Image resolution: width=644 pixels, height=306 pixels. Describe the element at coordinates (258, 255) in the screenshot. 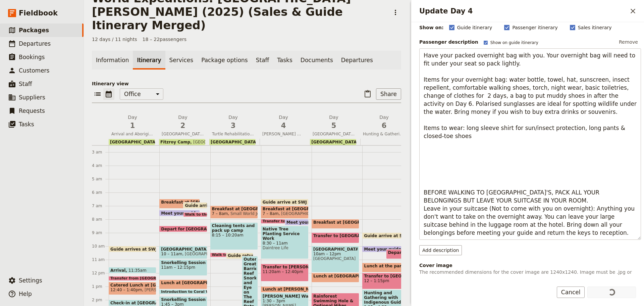

I see `span: Guide return to SWJ office` at that location.